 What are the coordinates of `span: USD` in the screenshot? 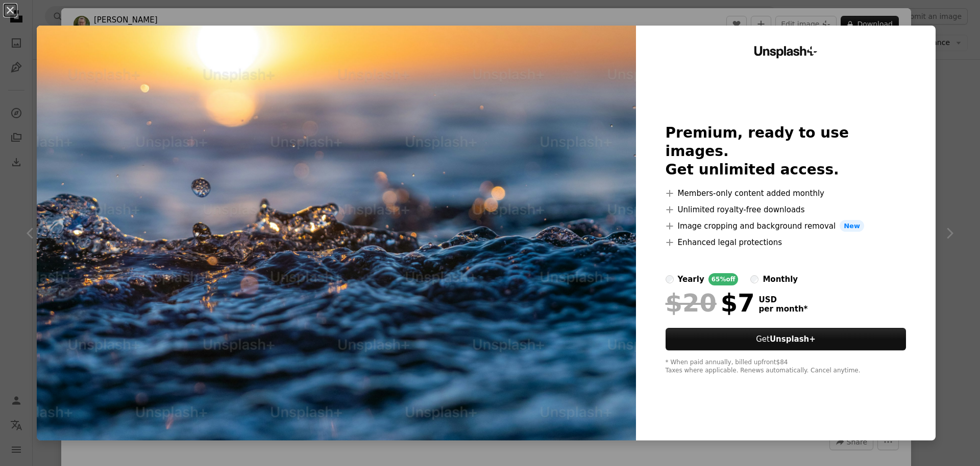 It's located at (784, 300).